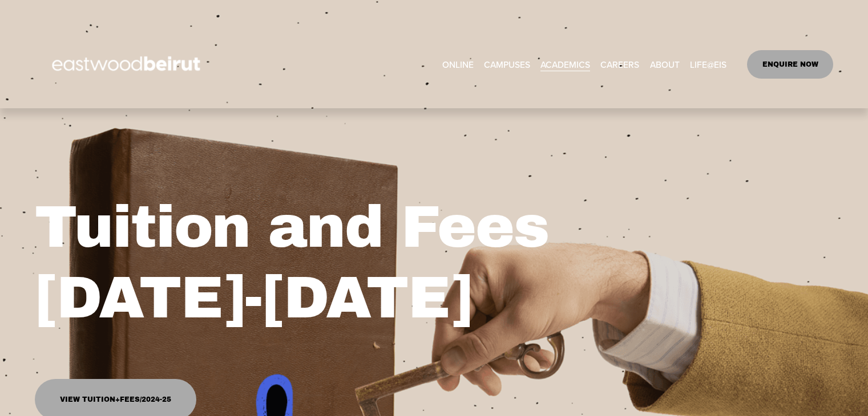  Describe the element at coordinates (620, 64) in the screenshot. I see `a: CAREERS` at that location.